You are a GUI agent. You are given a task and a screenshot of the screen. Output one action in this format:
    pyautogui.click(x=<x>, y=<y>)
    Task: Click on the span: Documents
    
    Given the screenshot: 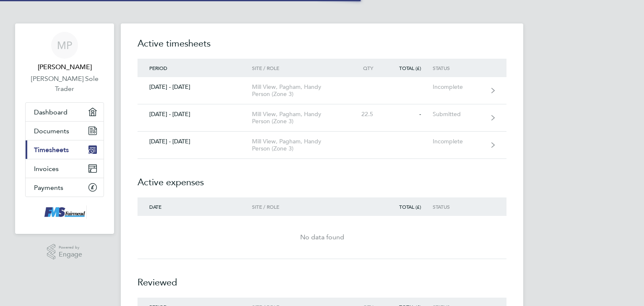 What is the action you would take?
    pyautogui.click(x=52, y=131)
    